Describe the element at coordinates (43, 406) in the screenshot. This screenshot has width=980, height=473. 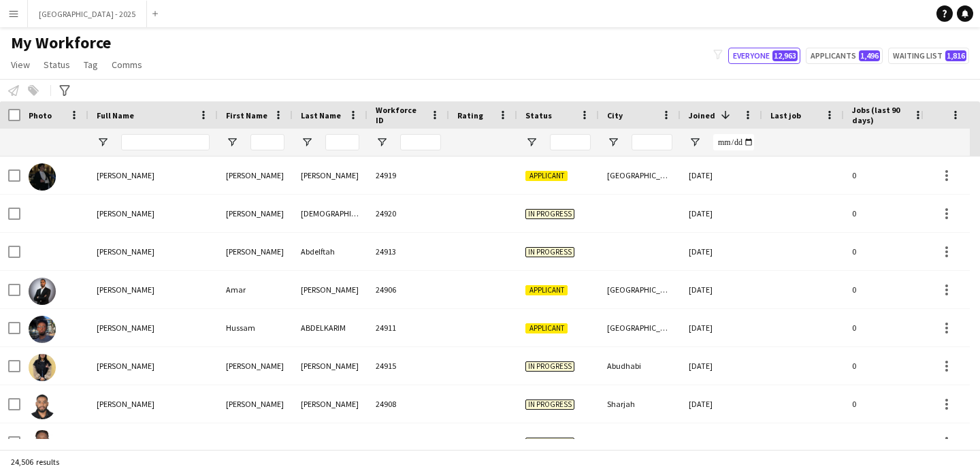
I see `img: Khalid Mahmoud` at that location.